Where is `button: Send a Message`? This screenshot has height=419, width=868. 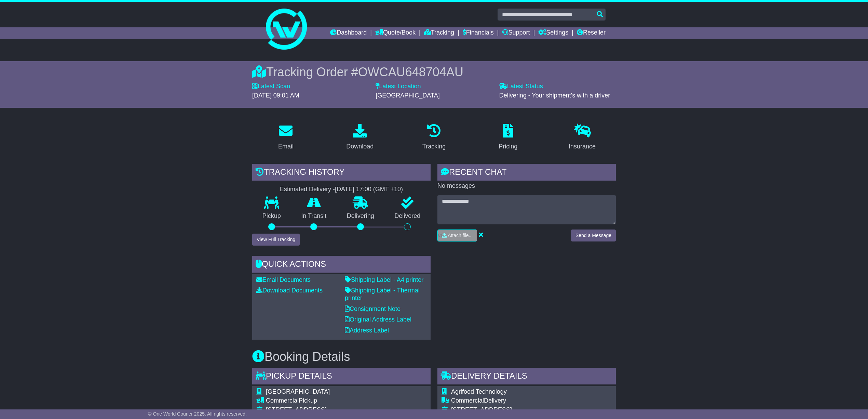
button: Send a Message is located at coordinates (593, 235).